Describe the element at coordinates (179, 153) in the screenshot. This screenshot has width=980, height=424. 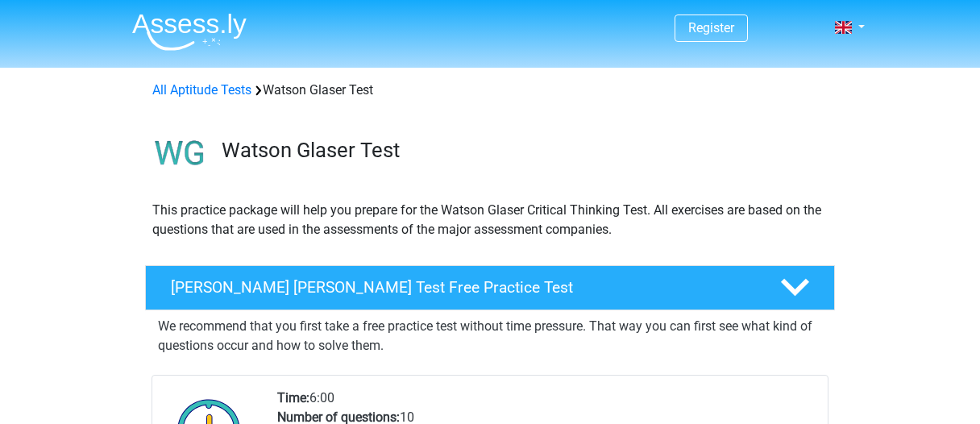
I see `img: watson glaser test` at that location.